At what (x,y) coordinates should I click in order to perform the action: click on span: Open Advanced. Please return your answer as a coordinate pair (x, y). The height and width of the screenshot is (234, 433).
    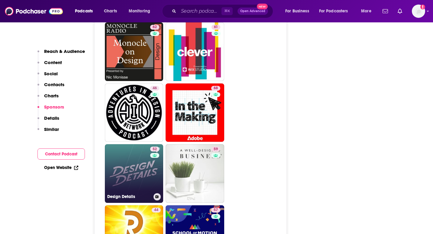
    Looking at the image, I should click on (253, 11).